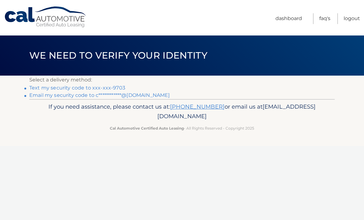  I want to click on a: Dashboard, so click(289, 18).